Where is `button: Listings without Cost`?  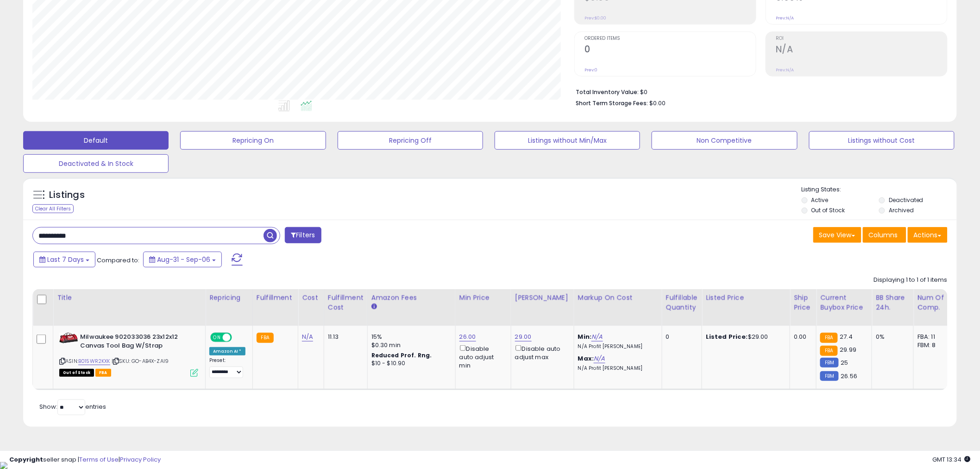 button: Listings without Cost is located at coordinates (882, 140).